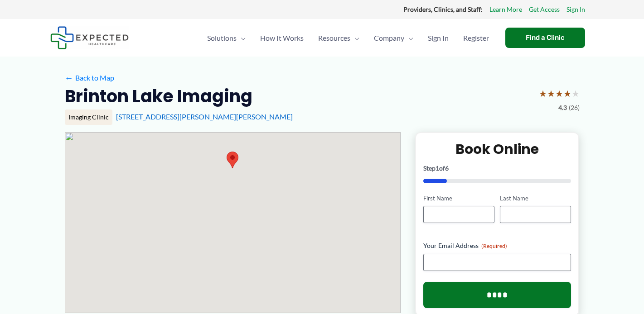 The height and width of the screenshot is (314, 644). I want to click on a: ResourcesMenu Toggle, so click(338, 38).